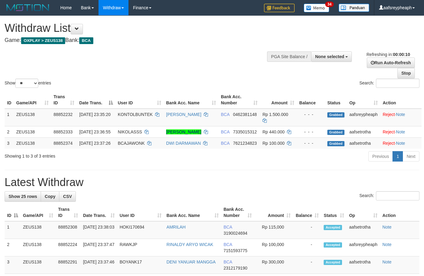  Describe the element at coordinates (329, 4) in the screenshot. I see `span: 34` at that location.